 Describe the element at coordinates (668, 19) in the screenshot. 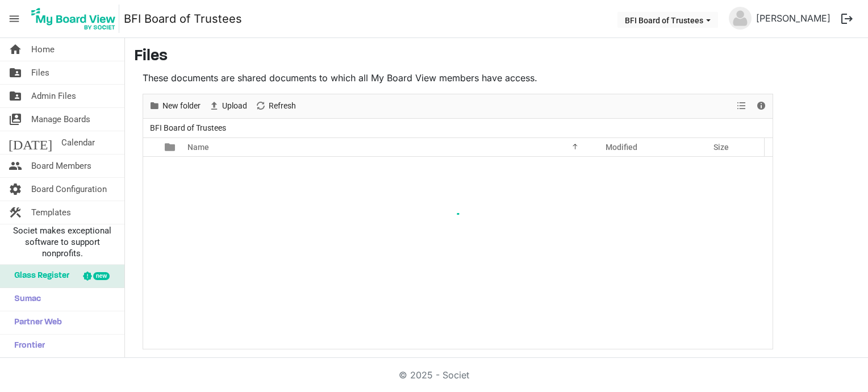

I see `button: BFI Board of Trustees dropdownbutton` at that location.